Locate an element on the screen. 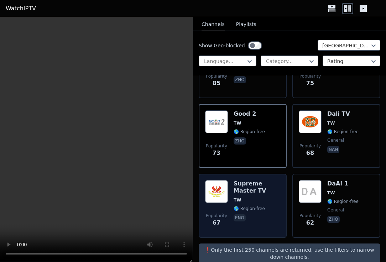  p: ❗️Only the first 250 channels are returned, use the filters to narrow down channels. is located at coordinates (290, 254).